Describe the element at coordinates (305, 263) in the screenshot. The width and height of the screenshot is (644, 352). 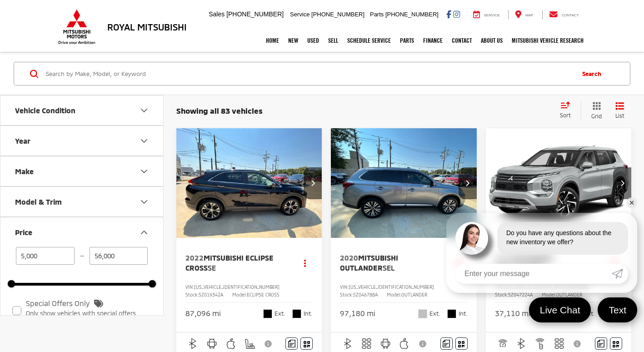
I see `button: Actions` at that location.